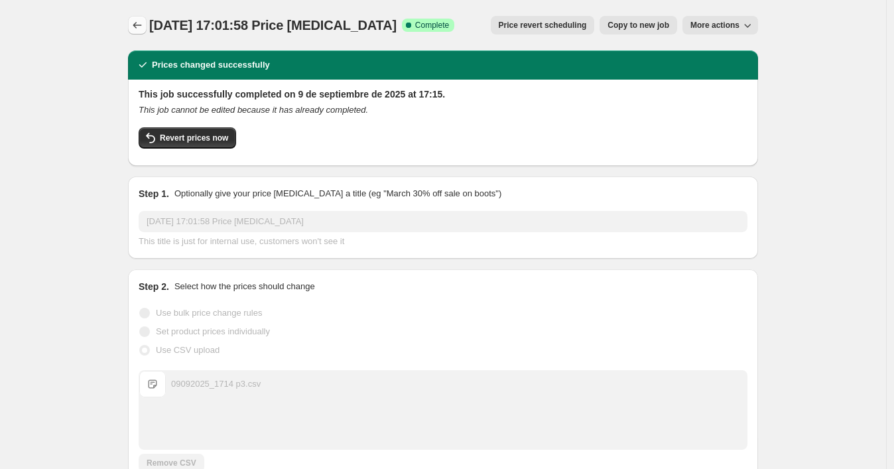 Image resolution: width=894 pixels, height=469 pixels. Describe the element at coordinates (211, 65) in the screenshot. I see `h2: Prices changed successfully` at that location.